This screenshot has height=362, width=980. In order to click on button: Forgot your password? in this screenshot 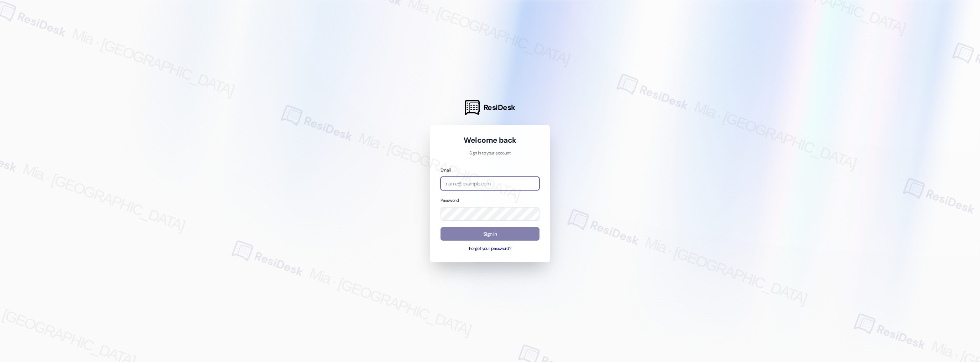, I will do `click(490, 249)`.